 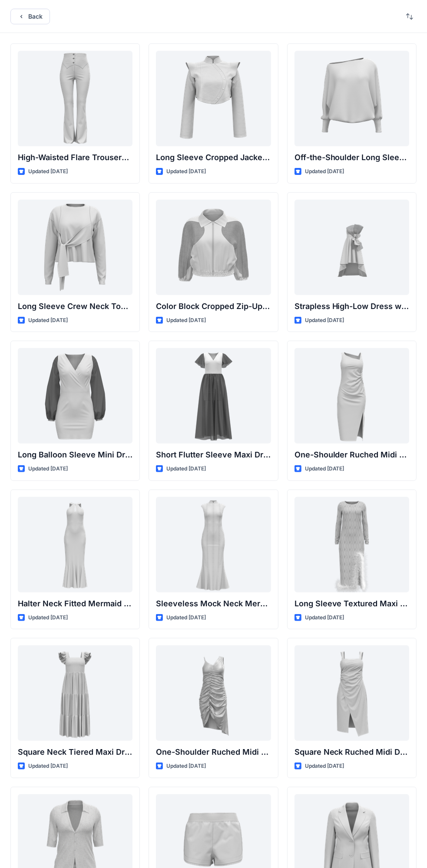 I want to click on p: Long Balloon Sleeve Mini Dress with Wrap Bodice, so click(x=75, y=455).